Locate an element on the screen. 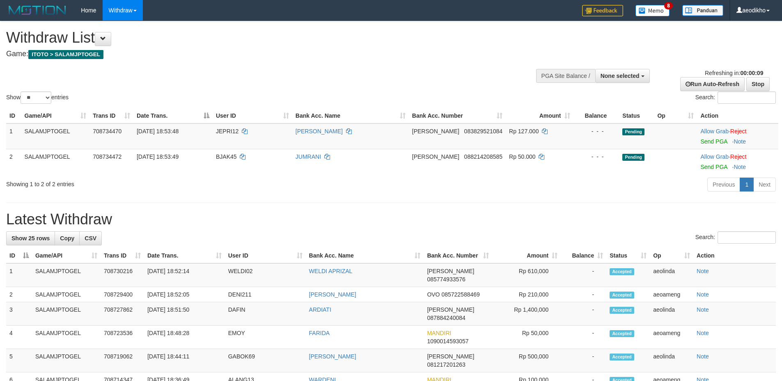  a: JUMRANI is located at coordinates (308, 157).